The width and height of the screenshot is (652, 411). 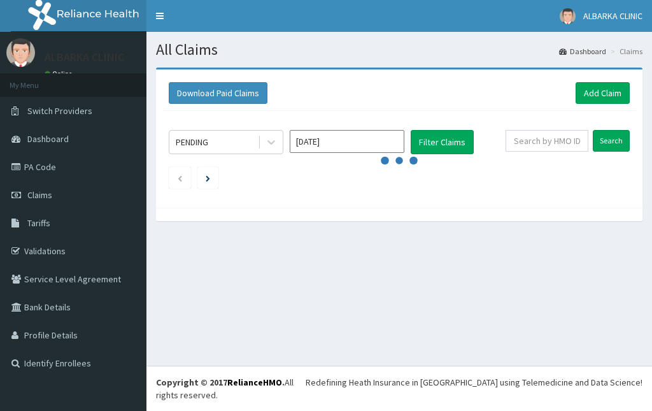 I want to click on button: Filter Claims, so click(x=442, y=142).